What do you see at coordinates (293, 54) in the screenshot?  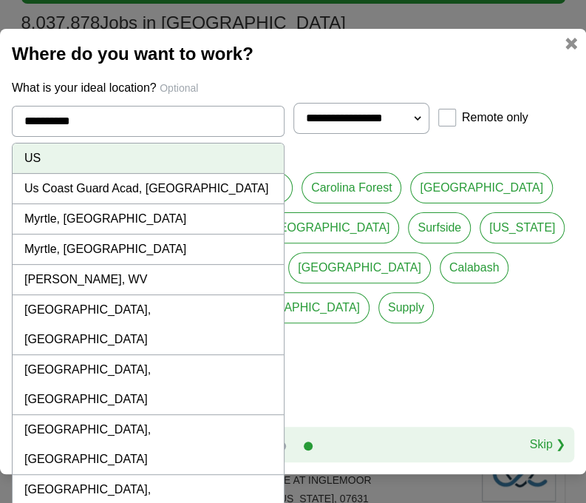 I see `h2: Where do you want to work?` at bounding box center [293, 54].